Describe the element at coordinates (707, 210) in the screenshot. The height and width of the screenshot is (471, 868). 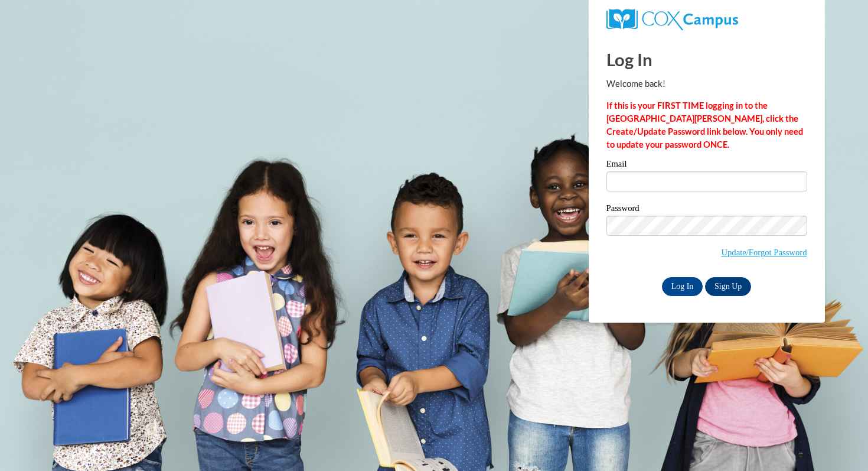
I see `label: Password` at that location.